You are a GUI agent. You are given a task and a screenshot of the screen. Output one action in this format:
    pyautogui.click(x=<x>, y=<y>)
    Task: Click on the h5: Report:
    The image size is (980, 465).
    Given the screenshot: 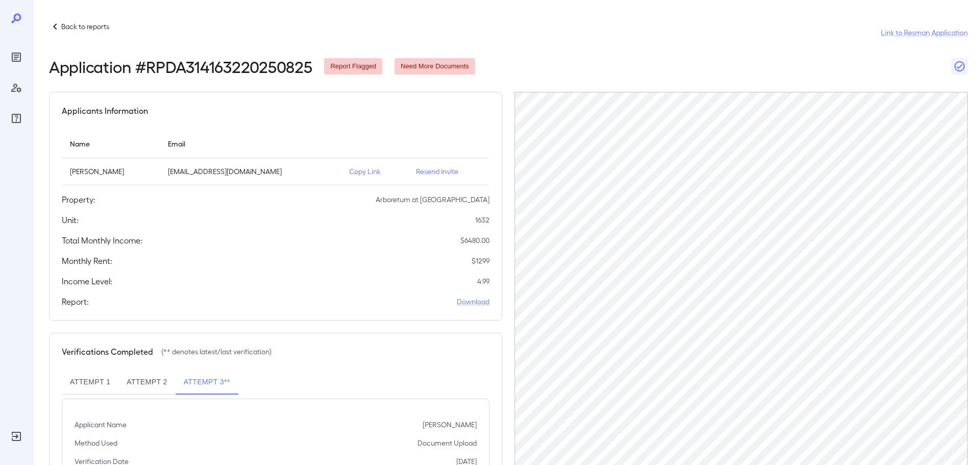 What is the action you would take?
    pyautogui.click(x=75, y=302)
    